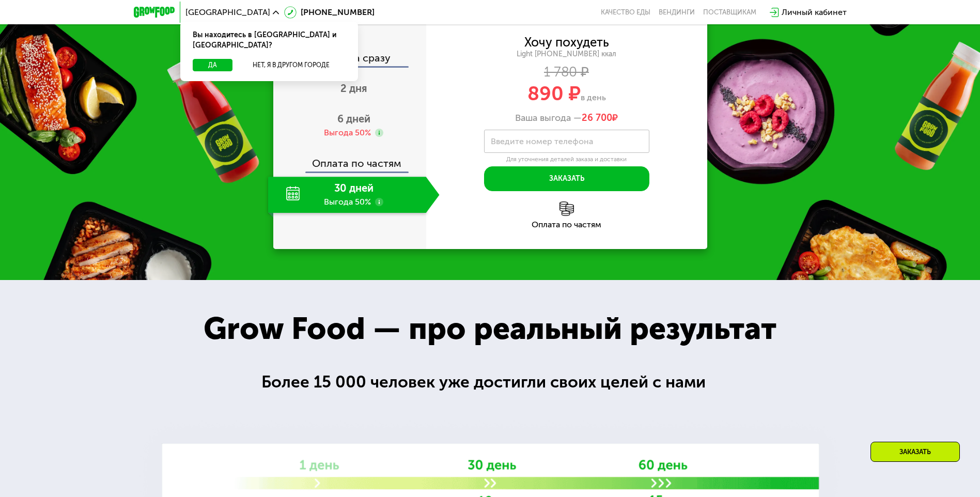  What do you see at coordinates (490, 382) in the screenshot?
I see `div: Более 15 000 человек уже достигли своих целей с нами` at bounding box center [490, 382].